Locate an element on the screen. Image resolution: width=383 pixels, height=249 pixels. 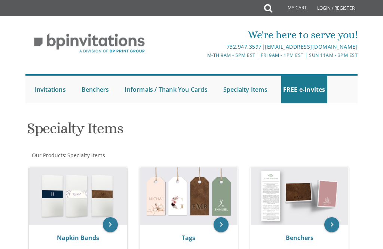
img: Napkin Bands is located at coordinates (78, 195).